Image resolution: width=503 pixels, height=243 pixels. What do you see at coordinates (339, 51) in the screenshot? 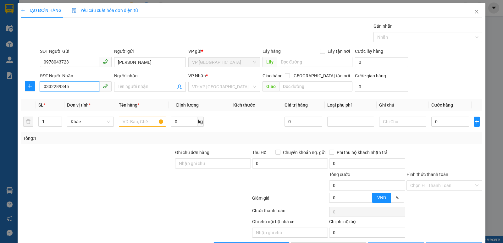
I see `span: Lấy tận nơi` at bounding box center [339, 51].